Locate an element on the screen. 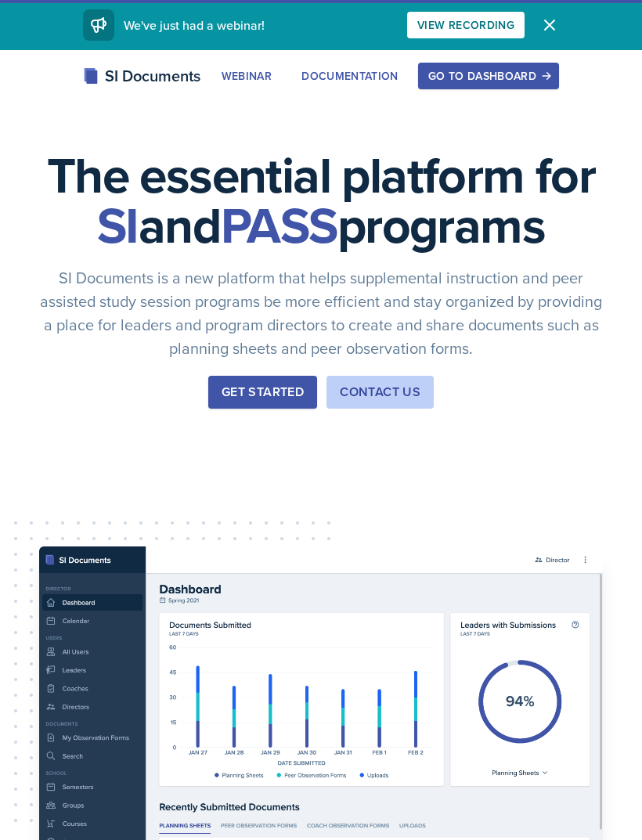  button: Get Started is located at coordinates (262, 392).